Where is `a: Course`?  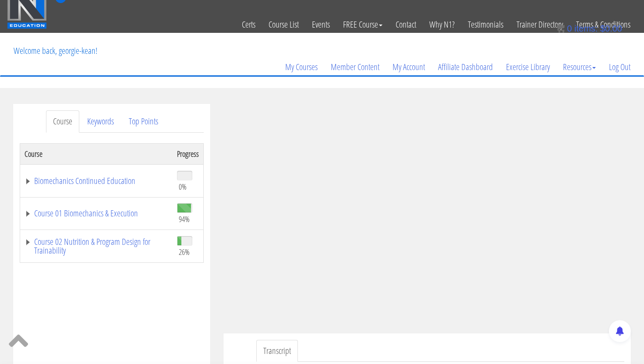 a: Course is located at coordinates (63, 121).